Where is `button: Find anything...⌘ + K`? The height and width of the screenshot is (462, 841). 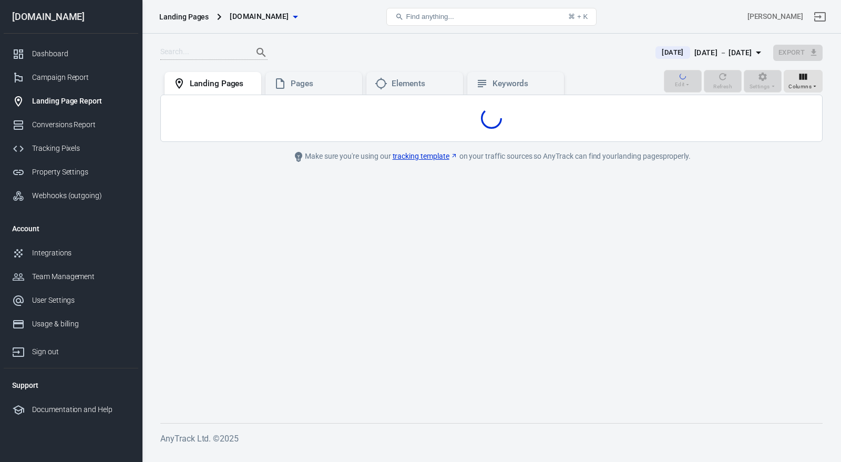
button: Find anything...⌘ + K is located at coordinates (492, 17).